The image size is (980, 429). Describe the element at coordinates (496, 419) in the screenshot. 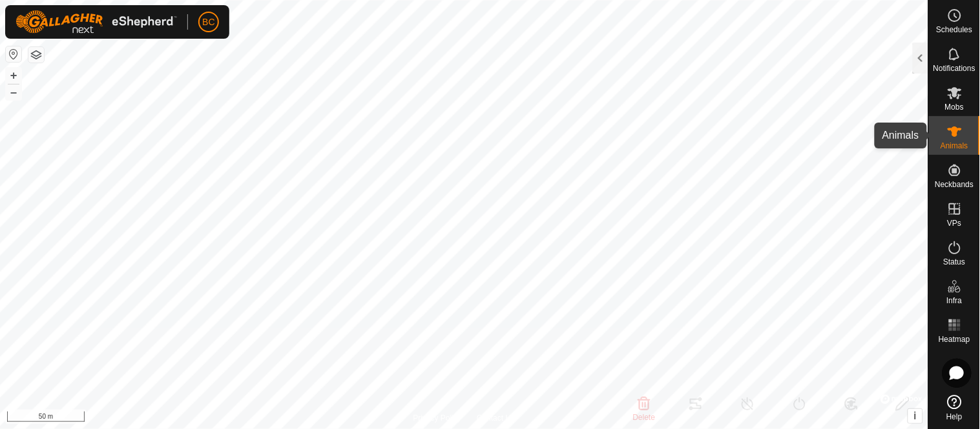

I see `a: Contact Us` at that location.